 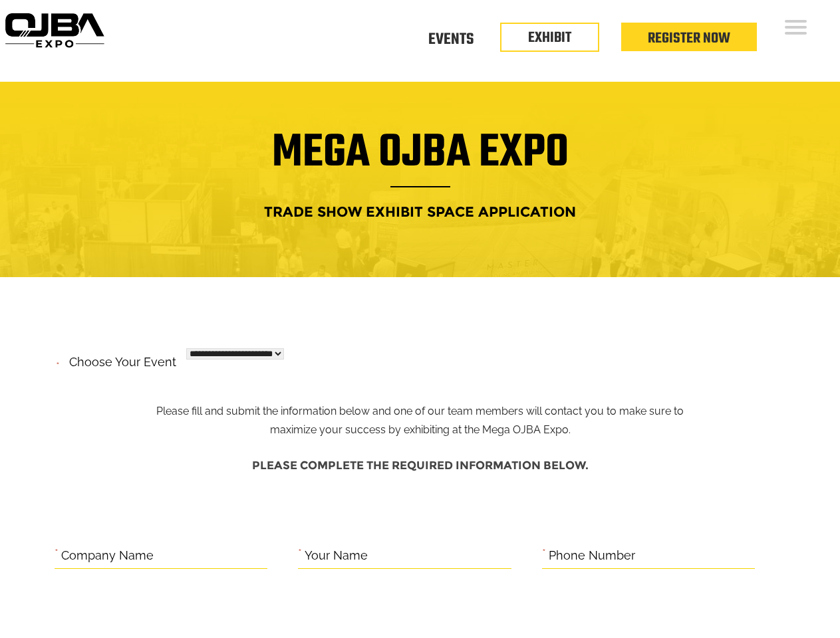 I want to click on label: Phone Number, so click(x=592, y=556).